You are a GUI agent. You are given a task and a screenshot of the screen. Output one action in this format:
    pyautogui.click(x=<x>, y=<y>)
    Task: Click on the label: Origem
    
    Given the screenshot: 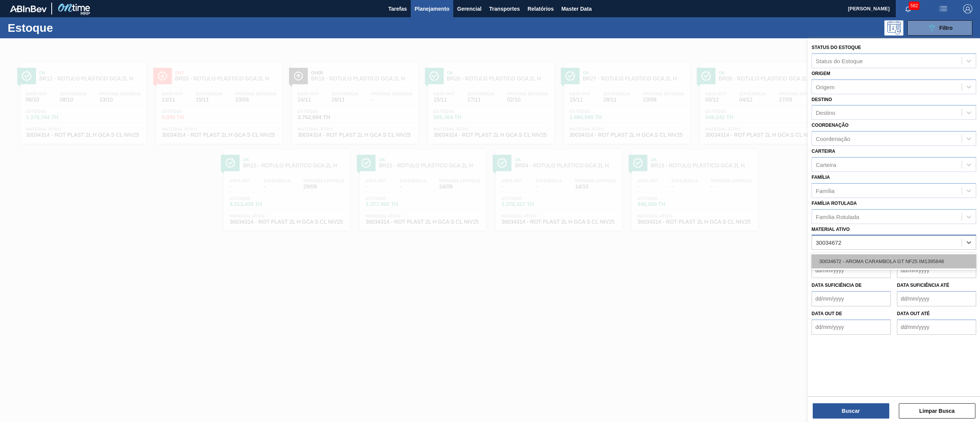 What is the action you would take?
    pyautogui.click(x=821, y=74)
    